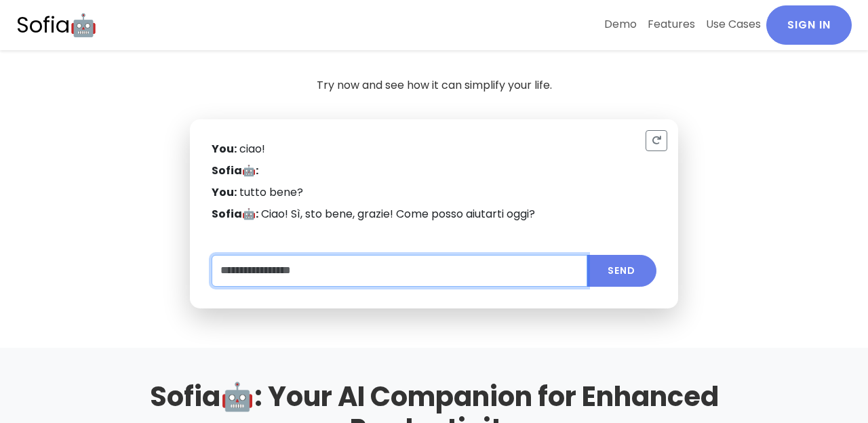 This screenshot has width=868, height=423. I want to click on a: Use Cases, so click(734, 24).